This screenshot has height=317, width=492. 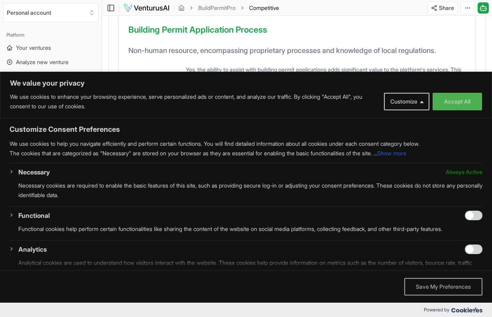 What do you see at coordinates (464, 172) in the screenshot?
I see `span: Always Active` at bounding box center [464, 172].